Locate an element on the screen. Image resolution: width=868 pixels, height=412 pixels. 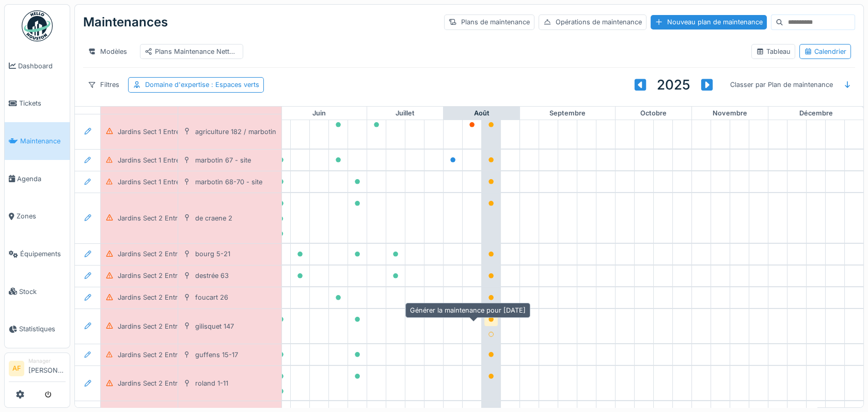
div: foucart 26 is located at coordinates (212, 297).